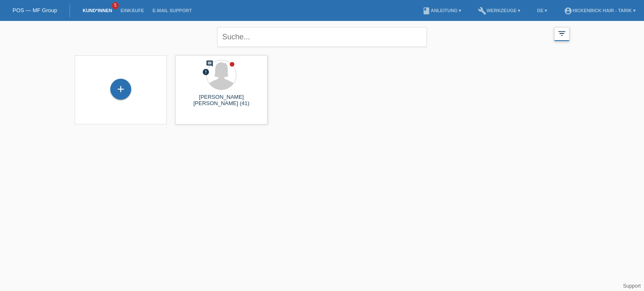  I want to click on a: buildWerkzeuge ▾, so click(499, 10).